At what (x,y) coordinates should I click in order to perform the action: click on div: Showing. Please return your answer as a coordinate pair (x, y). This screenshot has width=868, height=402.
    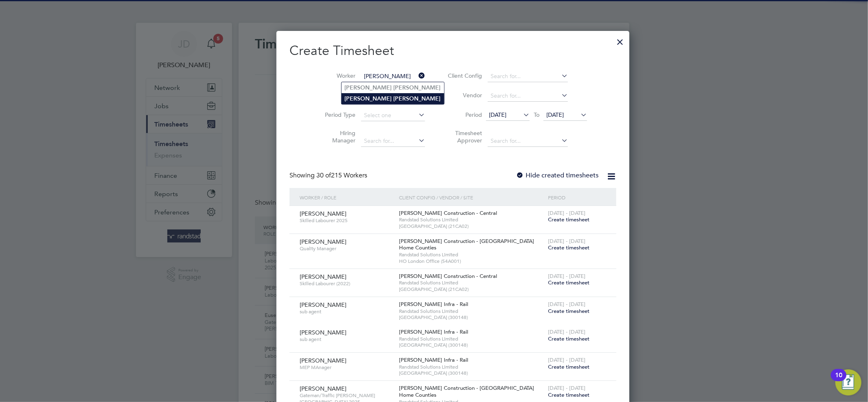
    Looking at the image, I should click on (329, 175).